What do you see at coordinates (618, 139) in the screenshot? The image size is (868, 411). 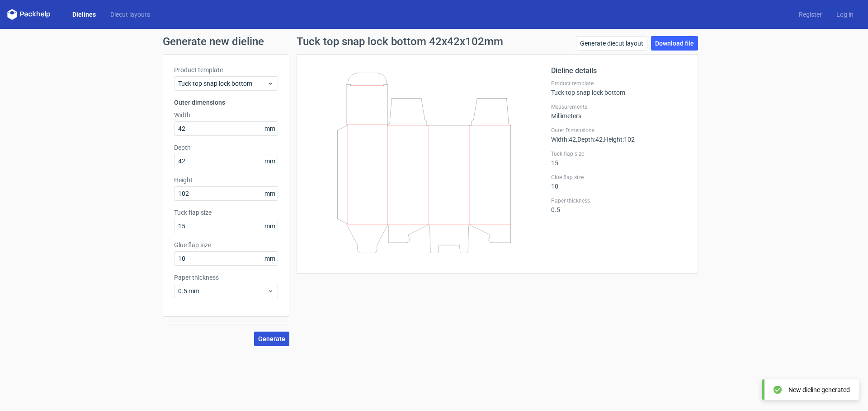 I see `span: , Height : 102` at bounding box center [618, 139].